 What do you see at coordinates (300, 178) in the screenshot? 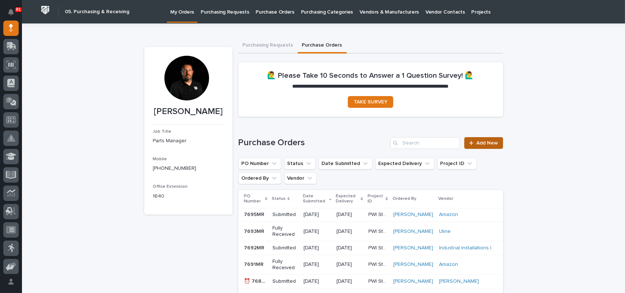
I see `button: Vendor` at bounding box center [300, 178].